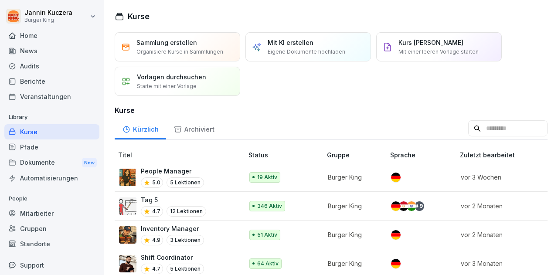  What do you see at coordinates (139, 16) in the screenshot?
I see `h1: Kurse` at bounding box center [139, 16].